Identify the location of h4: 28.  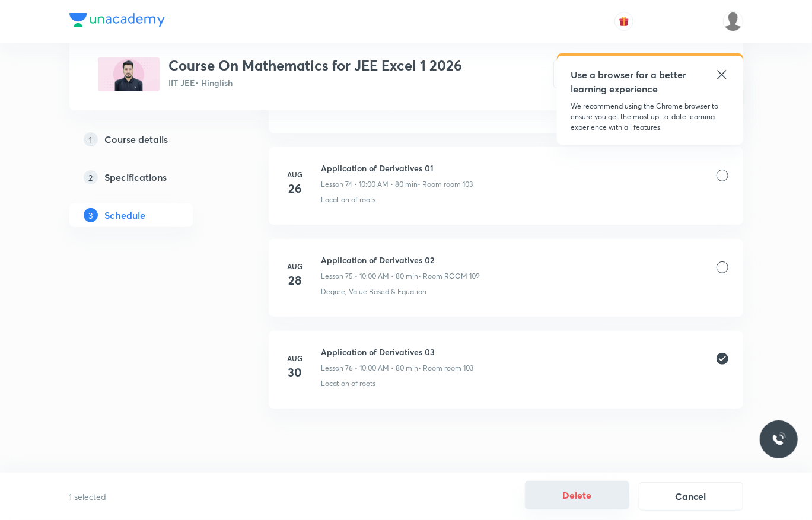
(295, 281).